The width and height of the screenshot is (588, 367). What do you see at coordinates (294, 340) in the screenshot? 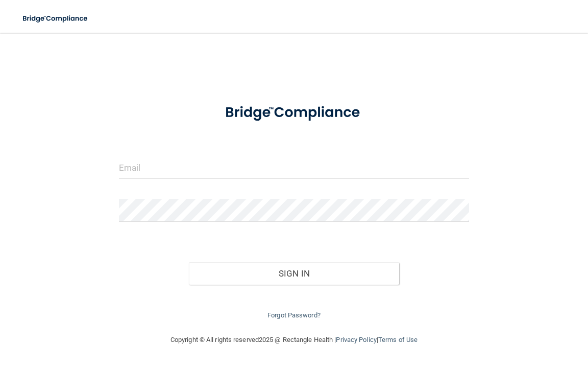
I see `div: Copyright © All rights reserved 2025 @ Rectangle Health | |` at bounding box center [294, 340].